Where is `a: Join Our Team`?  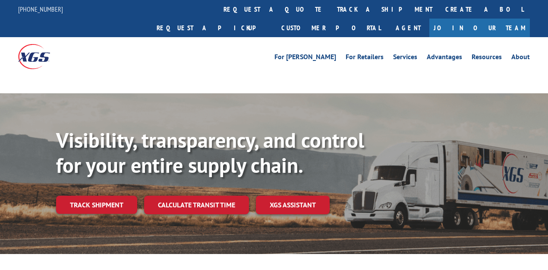 a: Join Our Team is located at coordinates (479, 28).